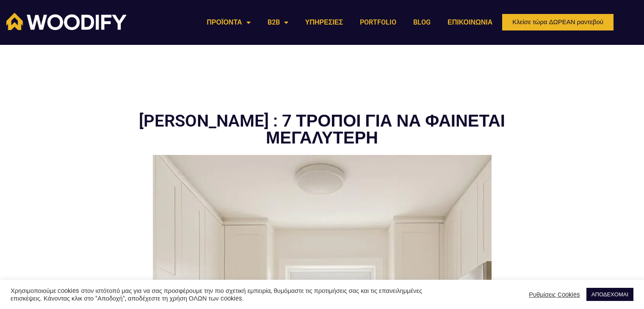 This screenshot has width=644, height=309. Describe the element at coordinates (229, 295) in the screenshot. I see `div: Χρησιμοποιούμε cookies στον ιστότοπό μας για να σας προσφέρουμε την πιο σχετική εμπειρία, θυμόμασ...` at that location.